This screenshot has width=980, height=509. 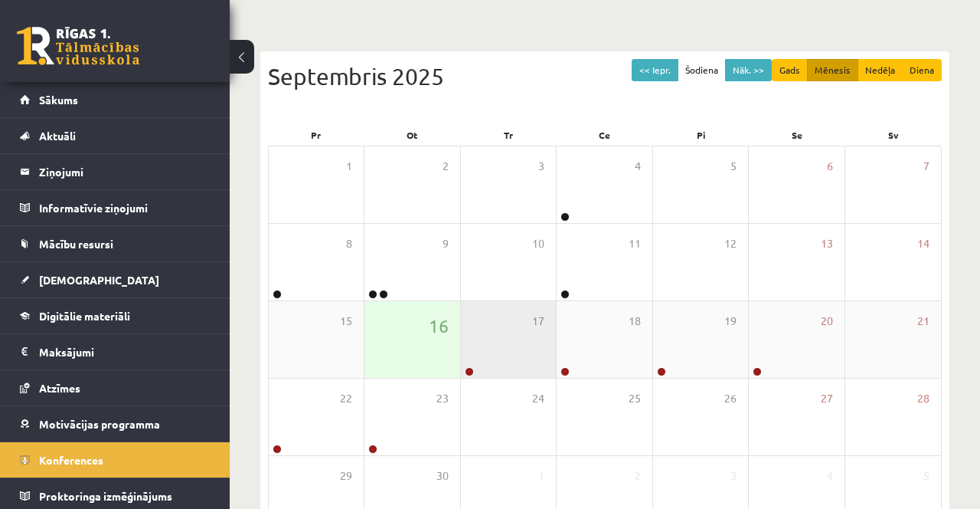 What do you see at coordinates (748, 70) in the screenshot?
I see `button: Nāk. >>` at bounding box center [748, 70].